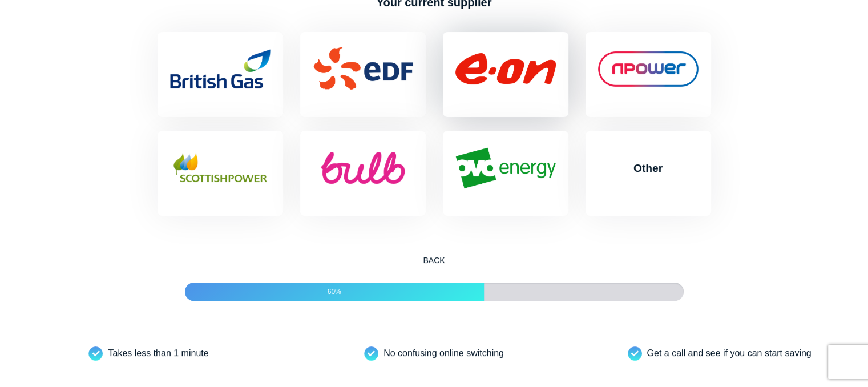 This screenshot has width=868, height=387. What do you see at coordinates (221, 173) in the screenshot?
I see `label: Scottish Power` at bounding box center [221, 173].